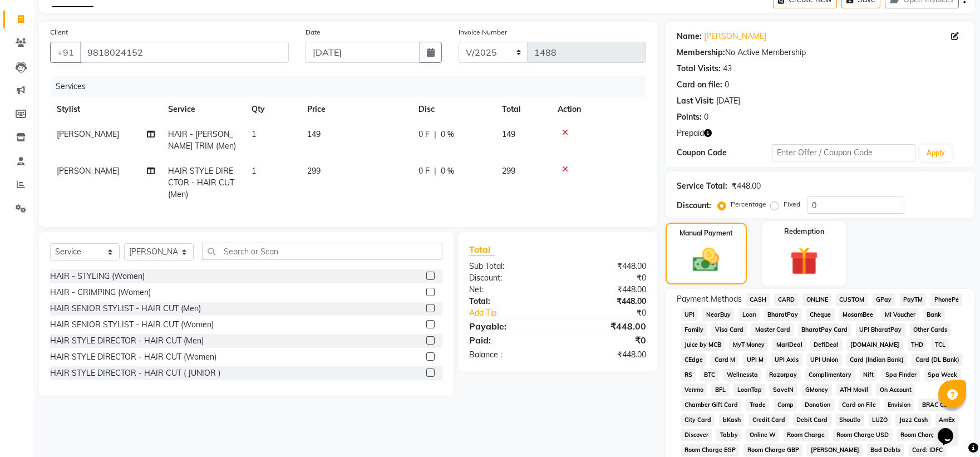 This screenshot has width=980, height=457. What do you see at coordinates (900, 314) in the screenshot?
I see `span: MI Voucher` at bounding box center [900, 314].